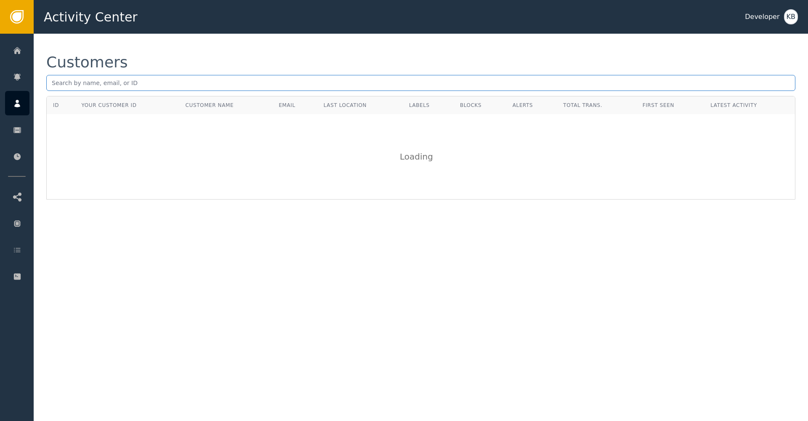 This screenshot has width=808, height=421. What do you see at coordinates (421, 83) in the screenshot?
I see `input: Search by name, email, or ID` at bounding box center [421, 83].